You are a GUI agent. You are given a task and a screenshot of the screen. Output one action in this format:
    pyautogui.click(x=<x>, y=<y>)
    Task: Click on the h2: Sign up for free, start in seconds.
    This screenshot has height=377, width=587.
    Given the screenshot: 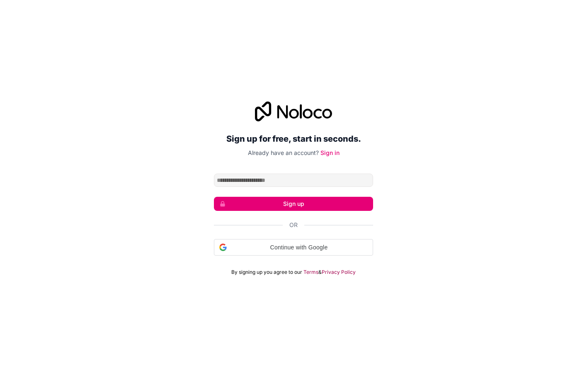 What is the action you would take?
    pyautogui.click(x=293, y=139)
    